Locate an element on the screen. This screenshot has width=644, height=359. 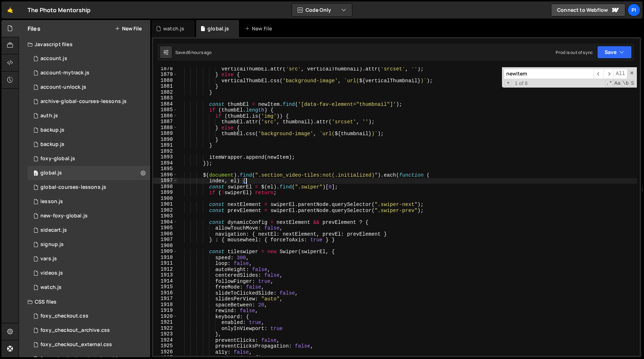
div: foxy_checkout.css is located at coordinates (65, 316).